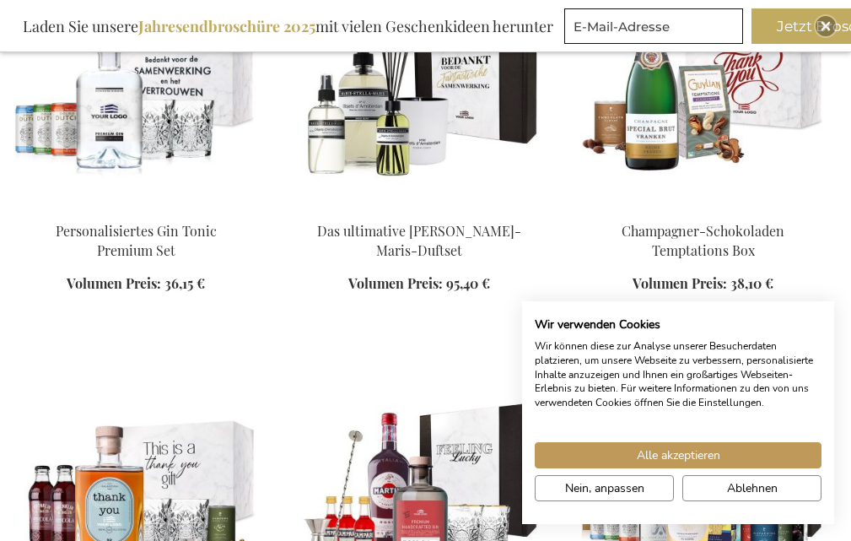 The width and height of the screenshot is (851, 541). Describe the element at coordinates (136, 208) in the screenshot. I see `a: GEPERSONALISEERDE GIN TONIC COCKTAIL SET` at that location.